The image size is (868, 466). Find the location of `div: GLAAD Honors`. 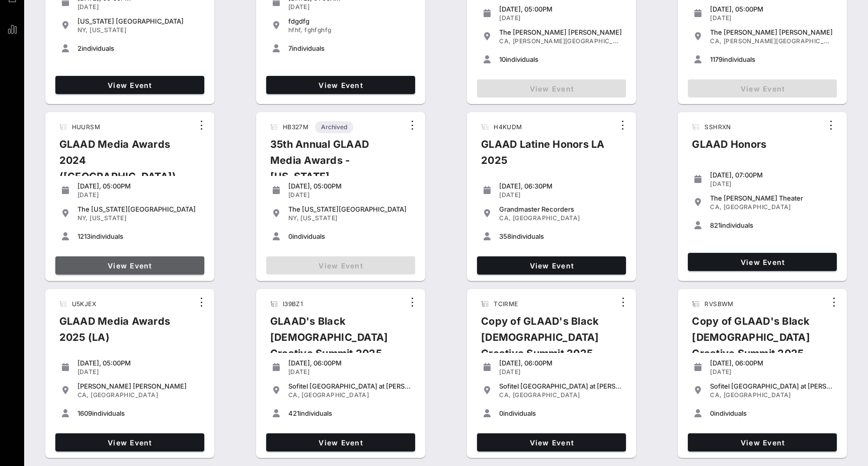

div: GLAAD Honors is located at coordinates (729, 148).